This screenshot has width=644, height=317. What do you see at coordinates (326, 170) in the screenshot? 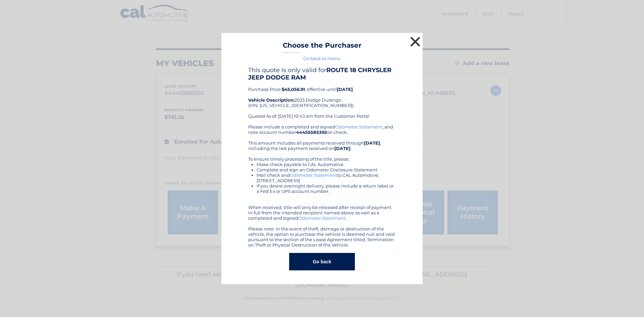
I see `li: Complete and sign an Odometer Disclosure Statement` at bounding box center [326, 170].